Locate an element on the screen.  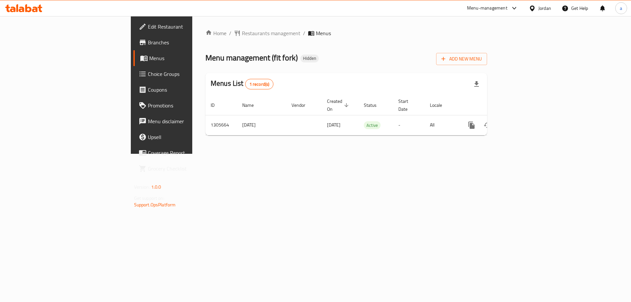
button: Change Status is located at coordinates (487, 125).